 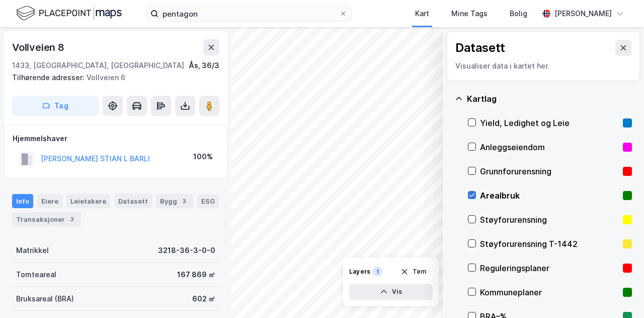 What do you see at coordinates (550, 123) in the screenshot?
I see `div: Yield, Ledighet og Leie` at bounding box center [550, 123].